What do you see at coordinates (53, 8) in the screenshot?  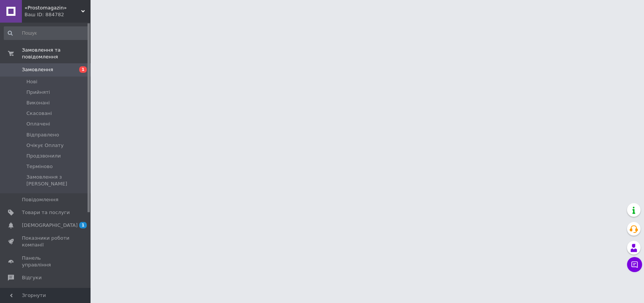 I see `span: «Prostomagazin»` at bounding box center [53, 8].